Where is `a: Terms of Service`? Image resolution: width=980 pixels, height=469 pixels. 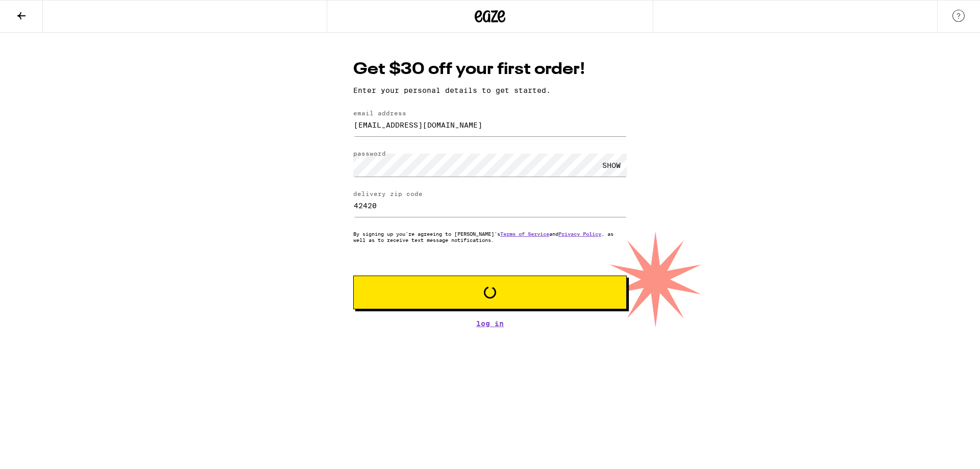 a: Terms of Service is located at coordinates (525, 234).